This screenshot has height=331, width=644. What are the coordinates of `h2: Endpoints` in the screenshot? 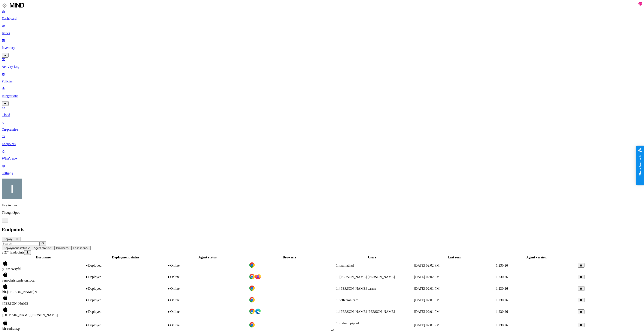 It's located at (322, 230).